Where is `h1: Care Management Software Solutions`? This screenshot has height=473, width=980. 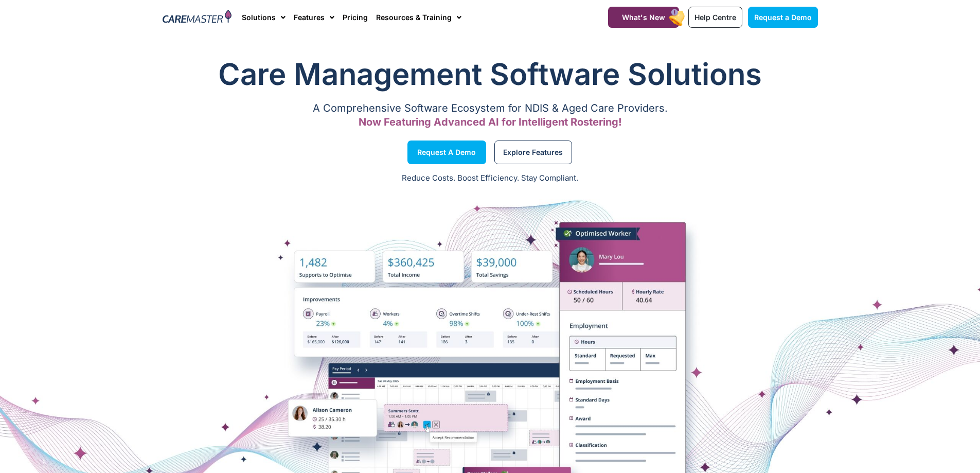
h1: Care Management Software Solutions is located at coordinates (491, 74).